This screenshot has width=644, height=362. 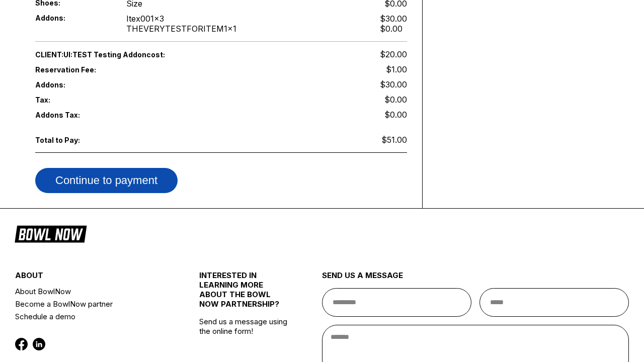 I want to click on div: $30.00, so click(x=393, y=19).